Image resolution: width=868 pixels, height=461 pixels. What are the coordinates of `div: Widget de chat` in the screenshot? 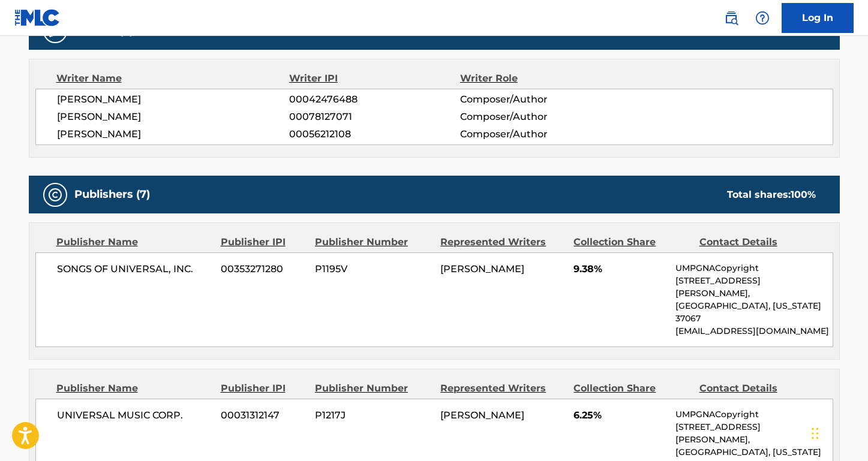 It's located at (838, 432).